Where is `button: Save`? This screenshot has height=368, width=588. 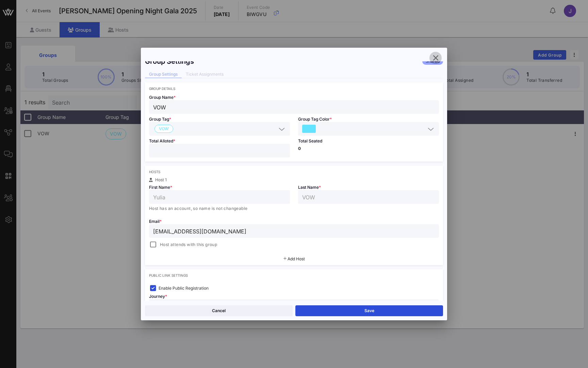
button: Save is located at coordinates (369, 311).